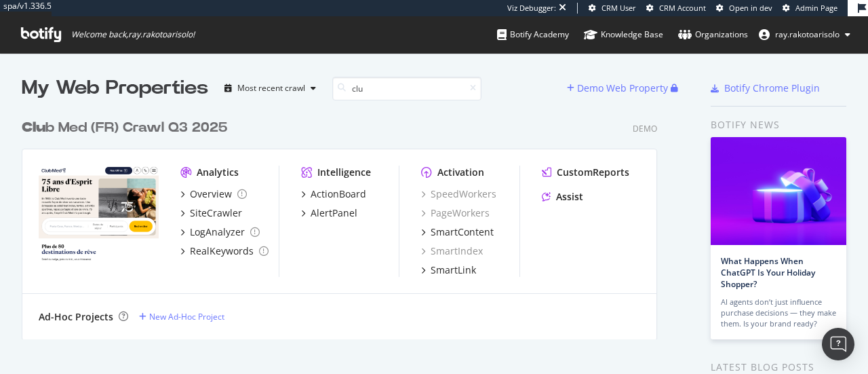  What do you see at coordinates (623, 34) in the screenshot?
I see `a: Knowledge Base` at bounding box center [623, 34].